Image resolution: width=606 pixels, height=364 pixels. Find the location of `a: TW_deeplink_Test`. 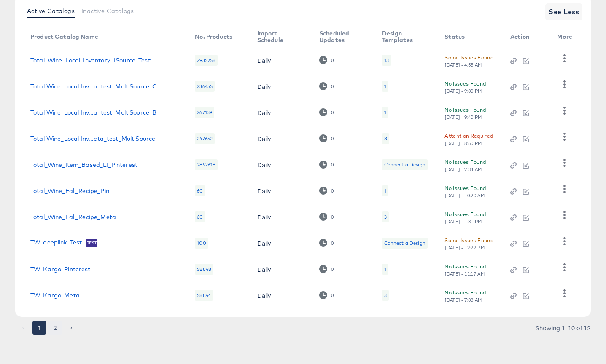

a: TW_deeplink_Test is located at coordinates (56, 243).